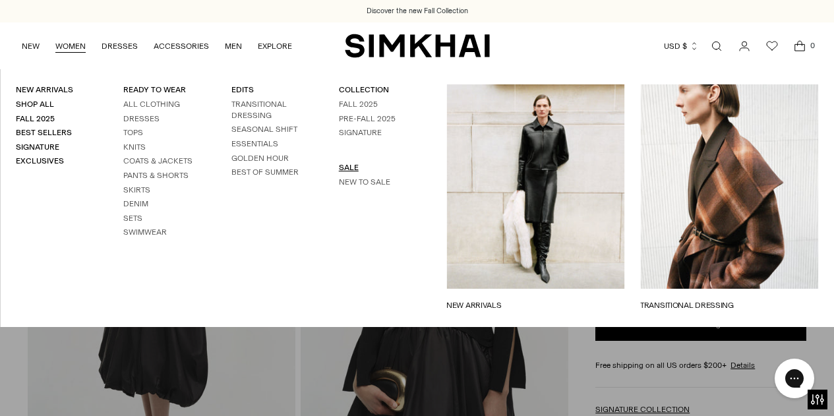  What do you see at coordinates (417, 45) in the screenshot?
I see `a: SIMKHAI` at bounding box center [417, 45].